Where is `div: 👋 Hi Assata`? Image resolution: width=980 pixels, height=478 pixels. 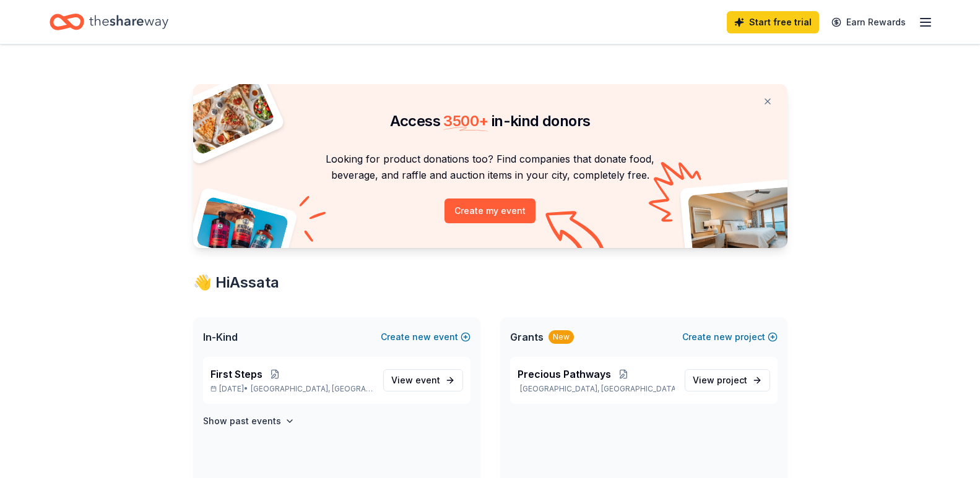
div: 👋 Hi Assata is located at coordinates (490, 282).